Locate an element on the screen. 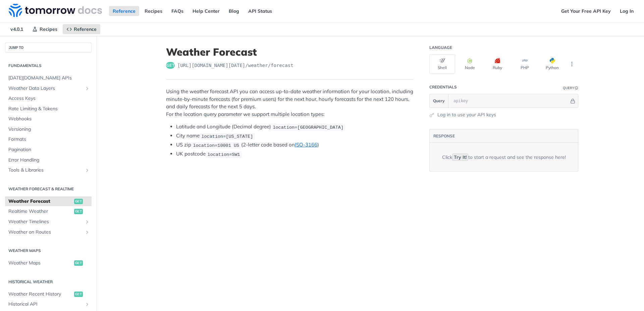 This screenshot has height=311, width=644. span: Weather Maps is located at coordinates (40, 263).